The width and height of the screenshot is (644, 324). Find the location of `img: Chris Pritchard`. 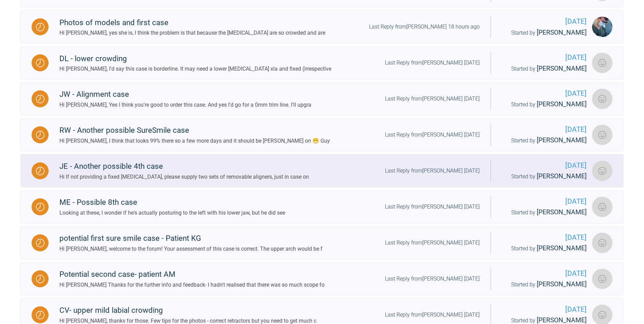

img: Chris Pritchard is located at coordinates (602, 278).